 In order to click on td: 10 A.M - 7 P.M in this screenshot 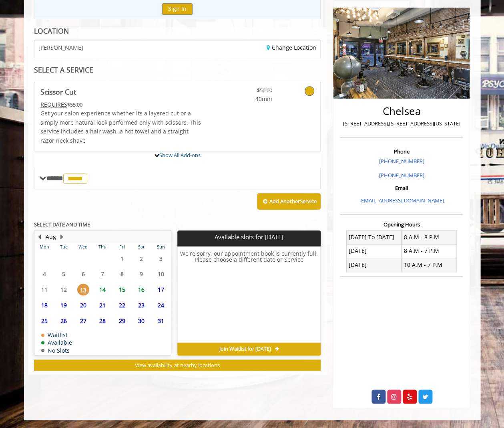, I will do `click(429, 265)`.